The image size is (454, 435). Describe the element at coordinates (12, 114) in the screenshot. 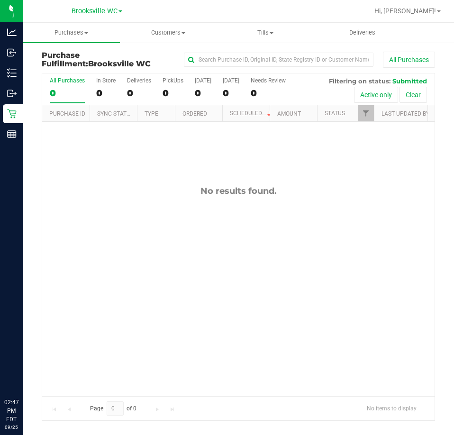

I see `inline-svg: Retail` at that location.